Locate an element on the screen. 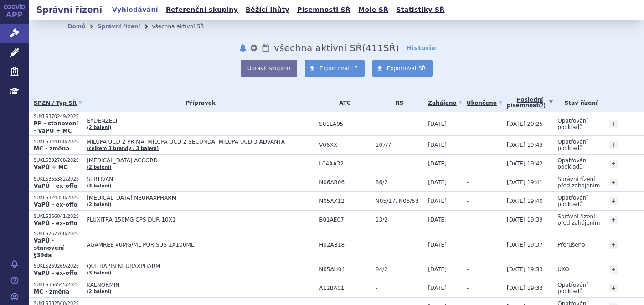  span: všechna aktivní SŘ is located at coordinates (318, 47).